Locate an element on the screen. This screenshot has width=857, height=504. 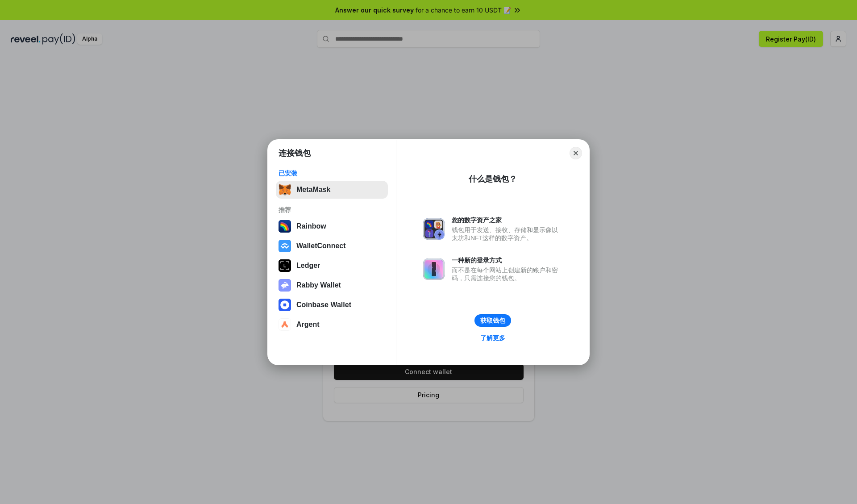
button: MetaMask is located at coordinates (331, 190).